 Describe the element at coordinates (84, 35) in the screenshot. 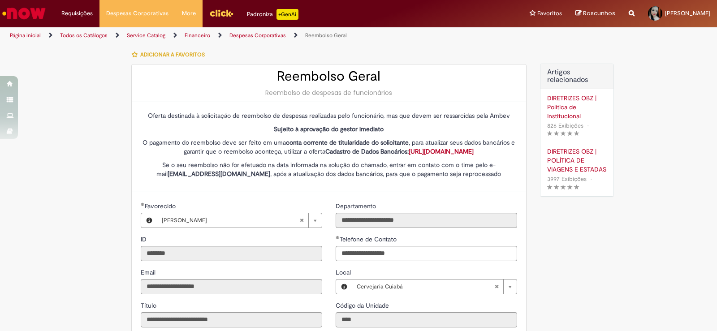

I see `a: Todos os Catálogos` at that location.